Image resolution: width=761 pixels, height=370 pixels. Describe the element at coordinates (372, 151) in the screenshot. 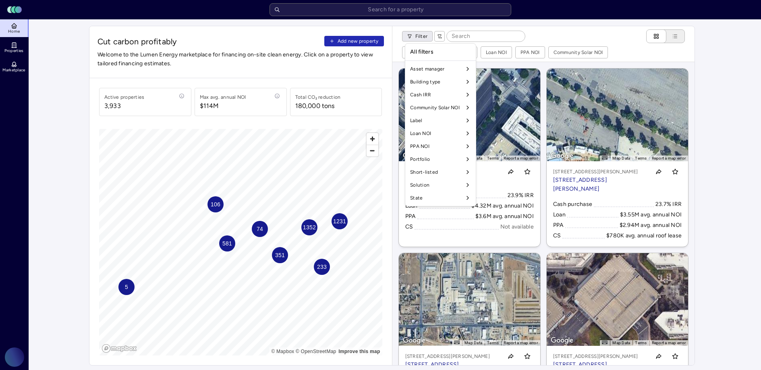

I see `span: Zoom out` at that location.